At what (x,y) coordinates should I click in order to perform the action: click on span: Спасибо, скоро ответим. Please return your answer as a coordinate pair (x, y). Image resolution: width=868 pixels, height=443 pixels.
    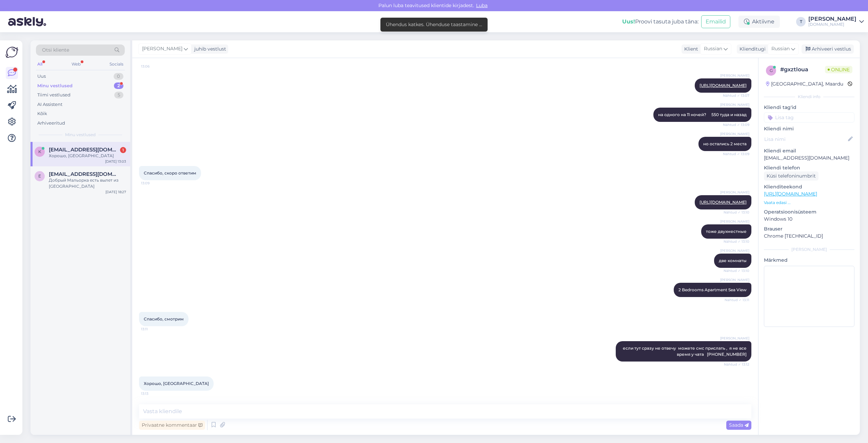
    Looking at the image, I should click on (170, 173).